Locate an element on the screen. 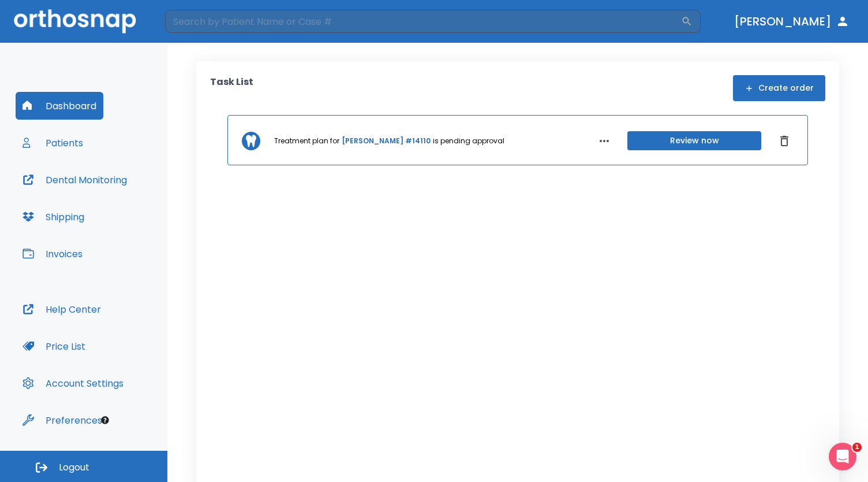  a: Patients is located at coordinates (53, 143).